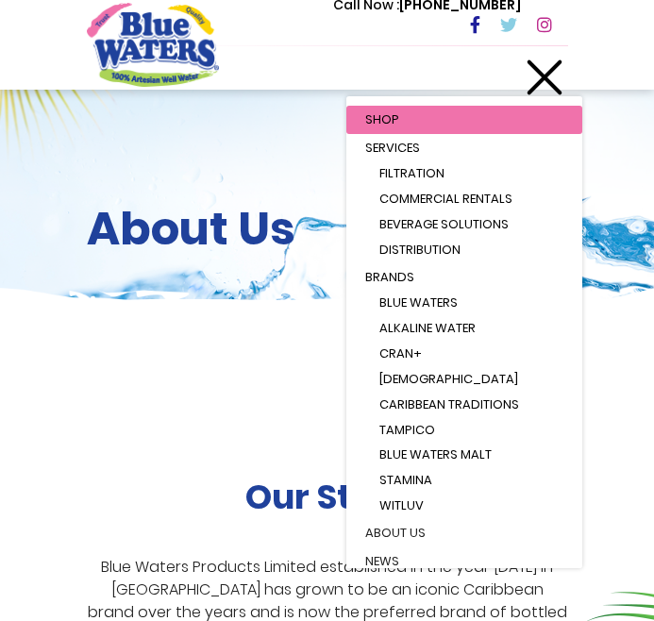 The height and width of the screenshot is (621, 654). I want to click on span: Tampico, so click(407, 430).